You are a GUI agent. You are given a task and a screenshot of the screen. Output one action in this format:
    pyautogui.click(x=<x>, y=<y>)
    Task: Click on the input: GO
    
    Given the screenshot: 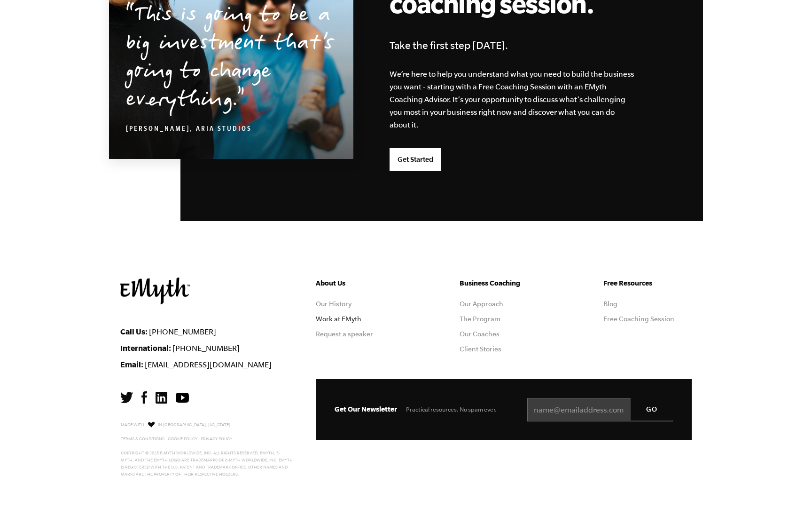 What is the action you would take?
    pyautogui.click(x=652, y=409)
    